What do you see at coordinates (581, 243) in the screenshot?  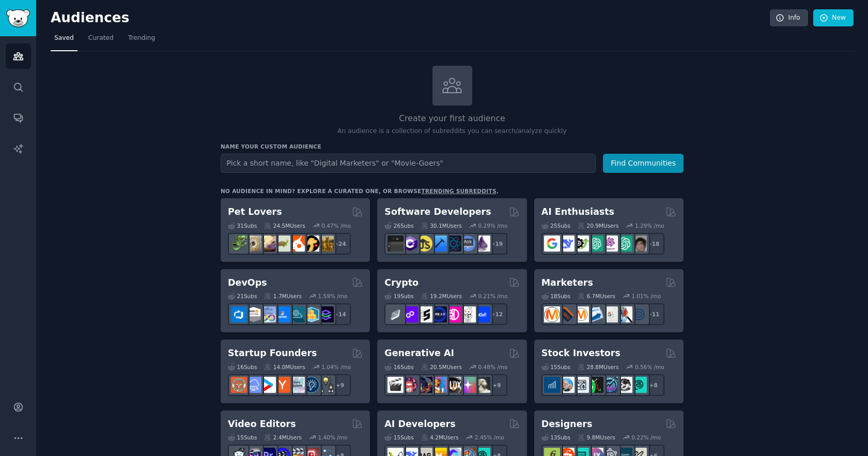 I see `img: AItoolsCatalog` at bounding box center [581, 243].